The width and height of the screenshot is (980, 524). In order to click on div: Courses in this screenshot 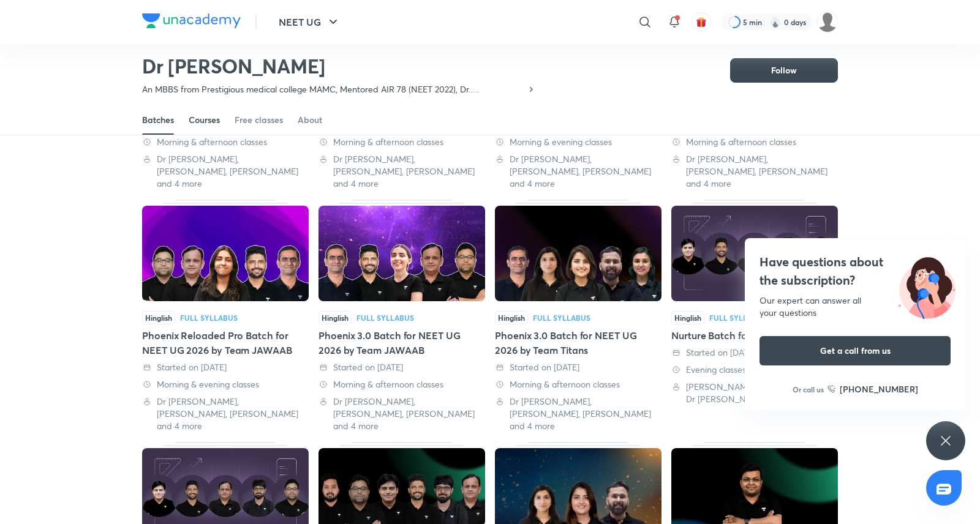, I will do `click(203, 120)`.